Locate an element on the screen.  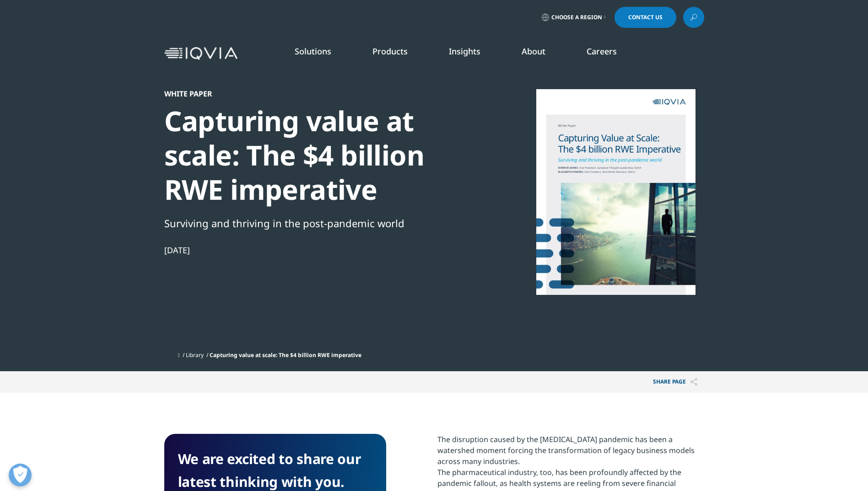
span: Choose a Region is located at coordinates (577, 17).